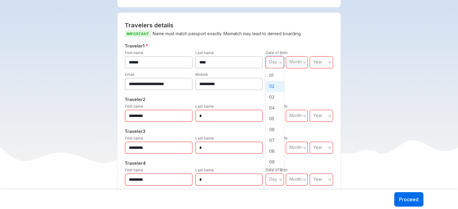 The height and width of the screenshot is (209, 458). Describe the element at coordinates (229, 34) in the screenshot. I see `p: Name must match passport exactly. Mismatch may lead to denied boarding.` at that location.